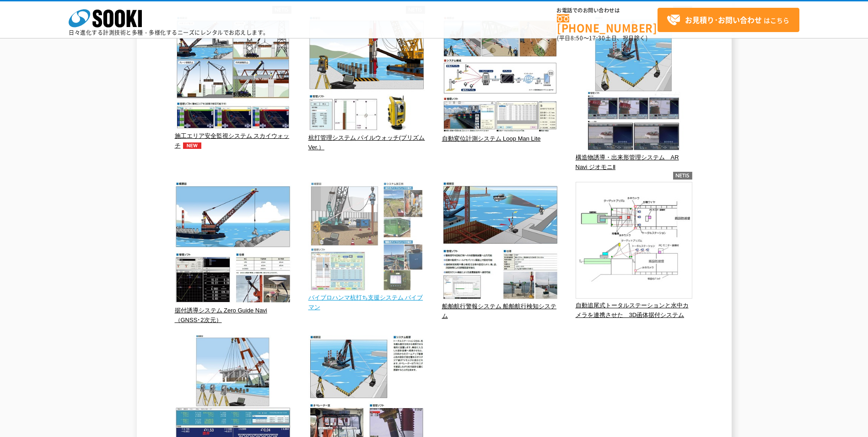 The image size is (868, 437). What do you see at coordinates (367, 237) in the screenshot?
I see `img: バイブロハンマ杭打ち支援システム バイブマン` at bounding box center [367, 237].